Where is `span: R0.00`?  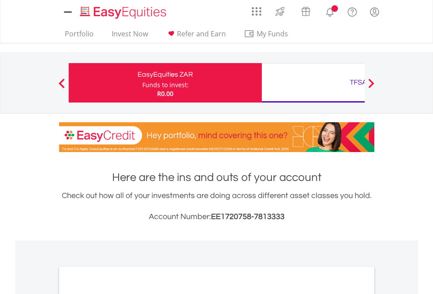 span: R0.00 is located at coordinates (165, 93).